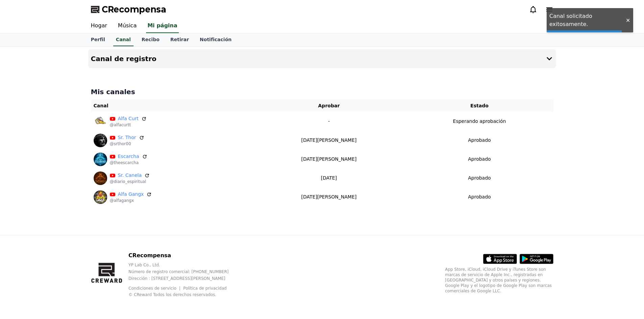 Image resolution: width=644 pixels, height=319 pixels. I want to click on img: Alfa Curt, so click(100, 122).